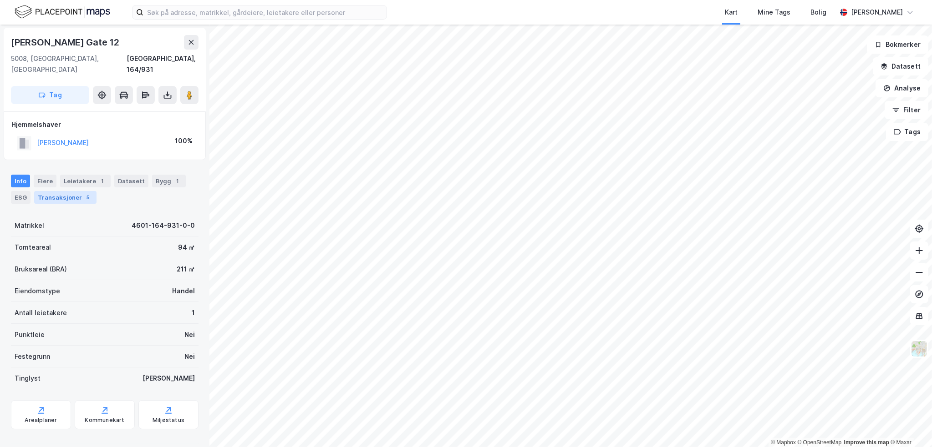 This screenshot has width=932, height=447. What do you see at coordinates (105, 125) in the screenshot?
I see `div: Hjemmelshaver` at bounding box center [105, 125].